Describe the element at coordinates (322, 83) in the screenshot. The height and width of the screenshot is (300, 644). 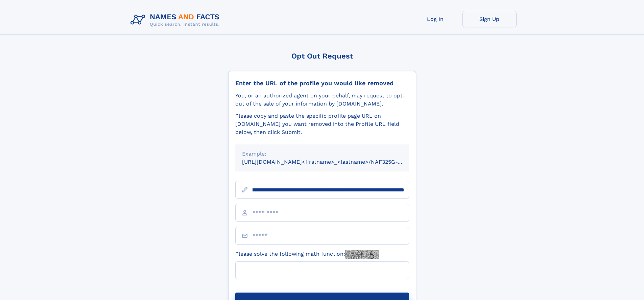
I see `div: Enter the URL of the profile you would like removed` at that location.